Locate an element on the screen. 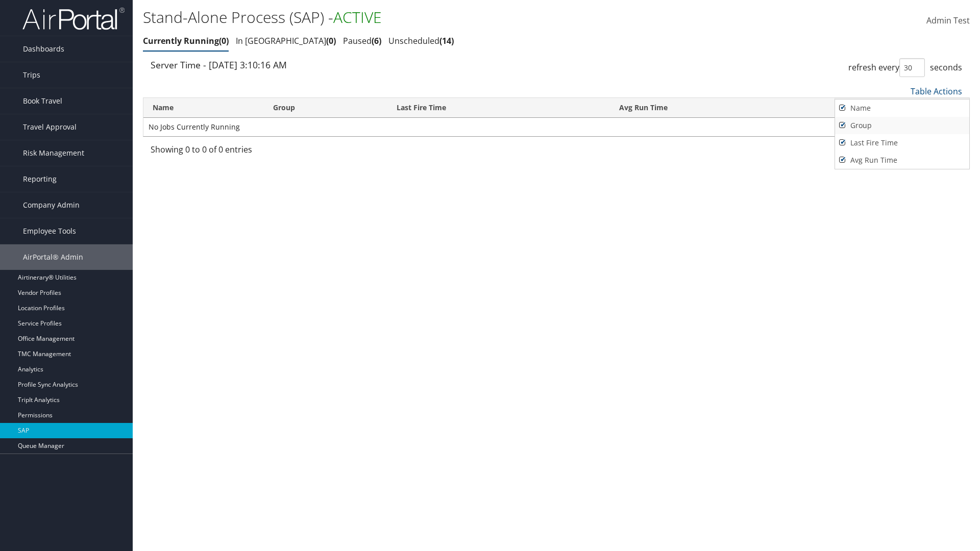  a: Group is located at coordinates (902, 126).